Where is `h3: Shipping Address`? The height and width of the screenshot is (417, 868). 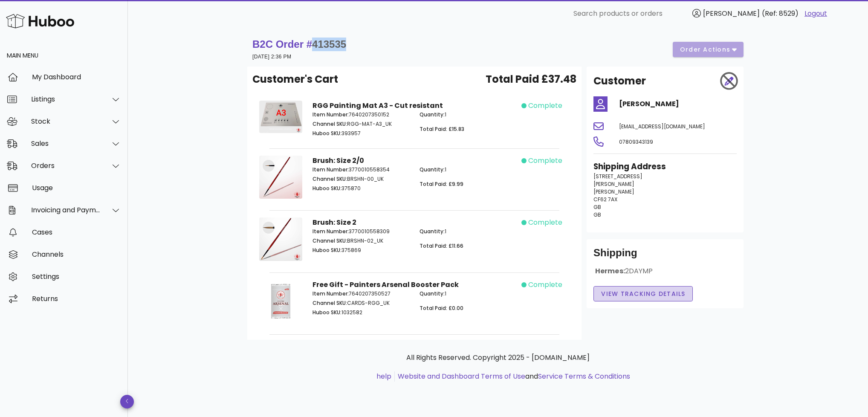
h3: Shipping Address is located at coordinates (665, 166).